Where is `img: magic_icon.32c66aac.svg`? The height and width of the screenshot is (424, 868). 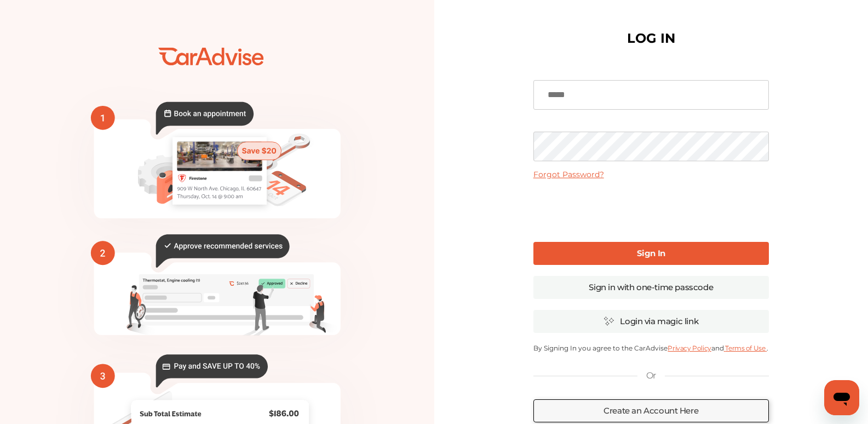 img: magic_icon.32c66aac.svg is located at coordinates (609, 321).